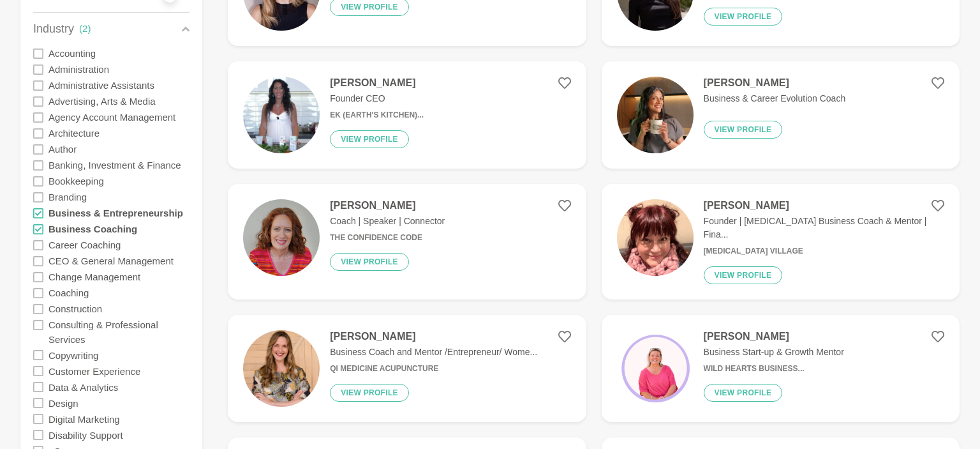  What do you see at coordinates (102, 101) in the screenshot?
I see `label: Advertising, Arts & Media` at bounding box center [102, 101].